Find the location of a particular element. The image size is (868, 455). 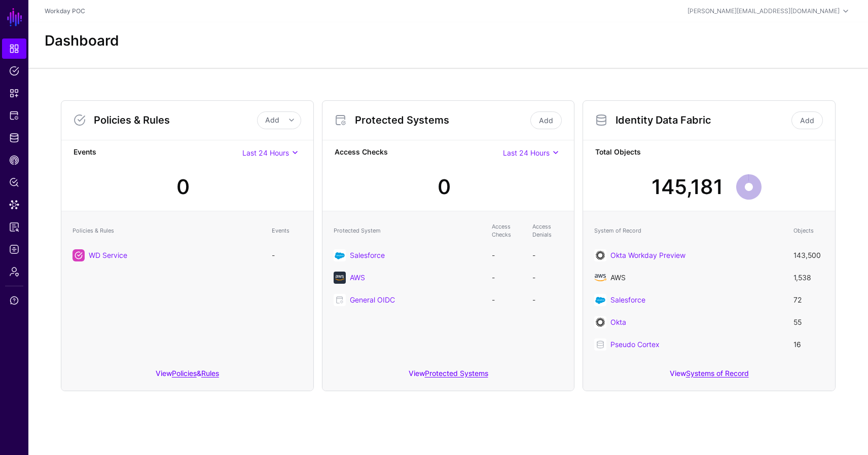

span: Admin is located at coordinates (14, 272).